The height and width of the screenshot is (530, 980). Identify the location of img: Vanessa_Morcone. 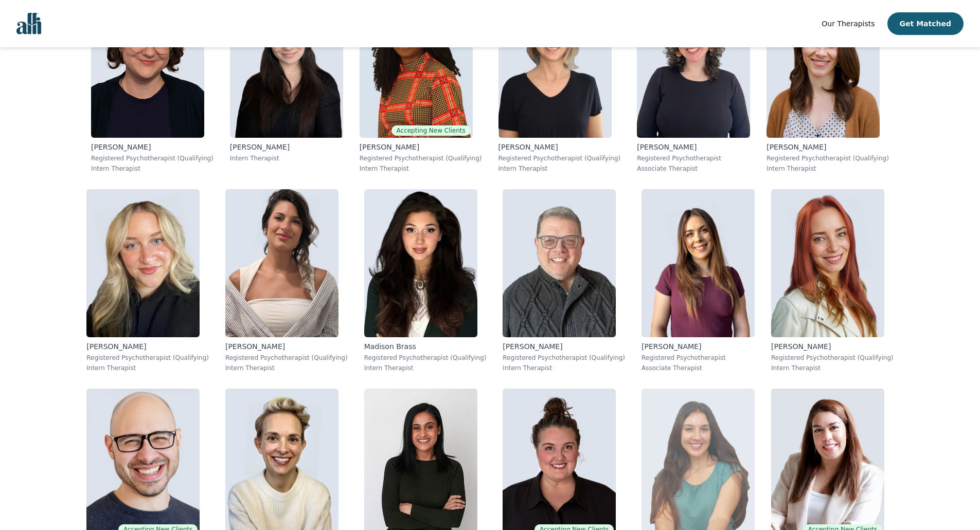
(143, 263).